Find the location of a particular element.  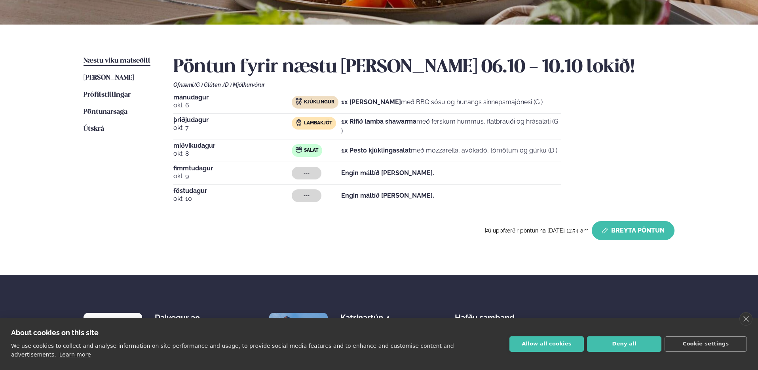

button: Cookie settings is located at coordinates (706, 344).